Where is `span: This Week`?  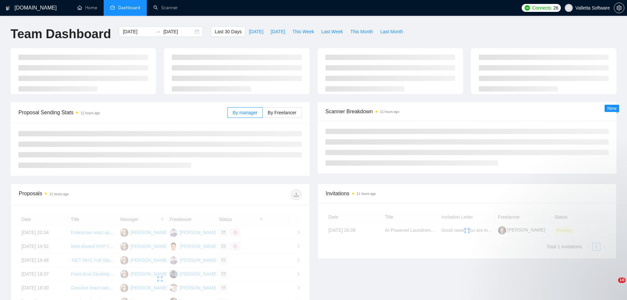 span: This Week is located at coordinates (303, 32).